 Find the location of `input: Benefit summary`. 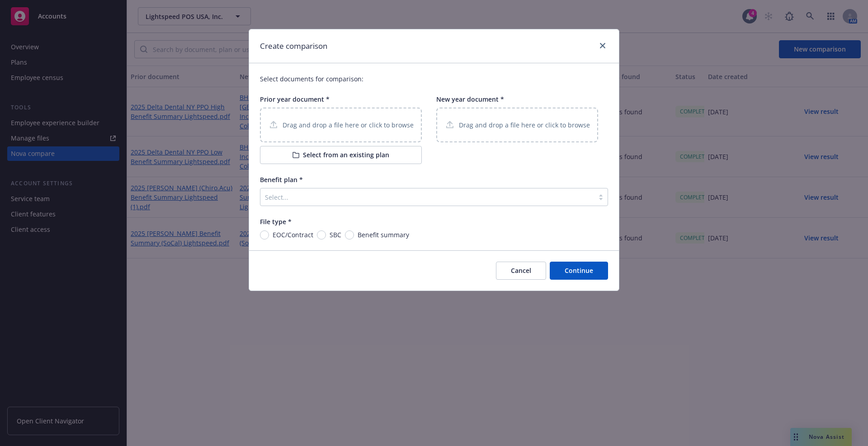

input: Benefit summary is located at coordinates (349, 235).